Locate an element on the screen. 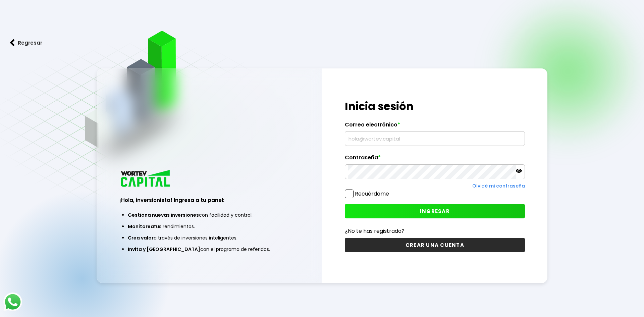 The width and height of the screenshot is (644, 317). span: Monitorea is located at coordinates (141, 226).